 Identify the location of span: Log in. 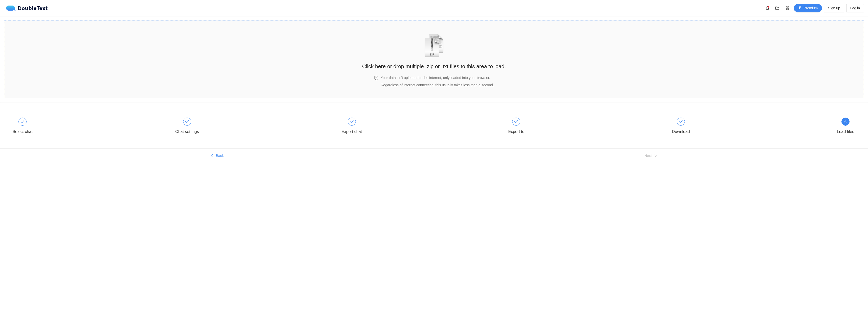
(855, 8).